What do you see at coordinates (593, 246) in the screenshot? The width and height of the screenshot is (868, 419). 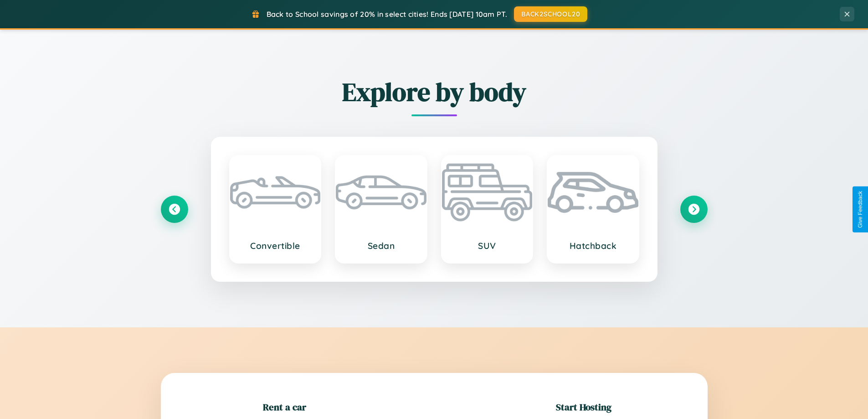 I see `h3: Hatchback` at bounding box center [593, 246].